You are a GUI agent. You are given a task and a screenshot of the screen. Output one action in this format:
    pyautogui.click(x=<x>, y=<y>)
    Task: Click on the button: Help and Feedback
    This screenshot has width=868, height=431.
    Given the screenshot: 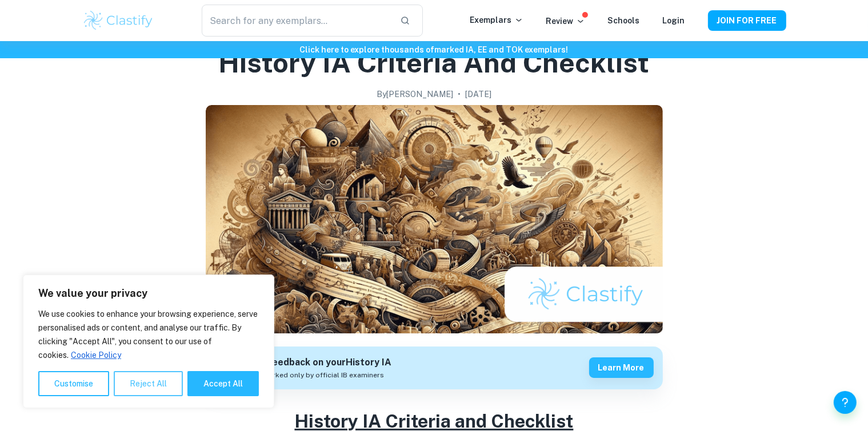 What is the action you would take?
    pyautogui.click(x=845, y=403)
    